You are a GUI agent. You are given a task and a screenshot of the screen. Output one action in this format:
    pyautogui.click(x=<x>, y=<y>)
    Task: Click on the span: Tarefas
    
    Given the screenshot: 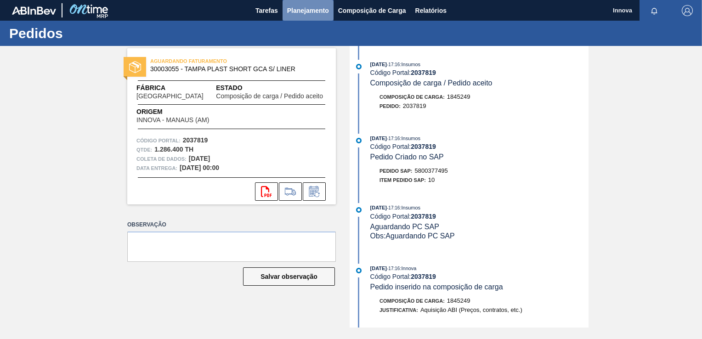 What is the action you would take?
    pyautogui.click(x=267, y=11)
    